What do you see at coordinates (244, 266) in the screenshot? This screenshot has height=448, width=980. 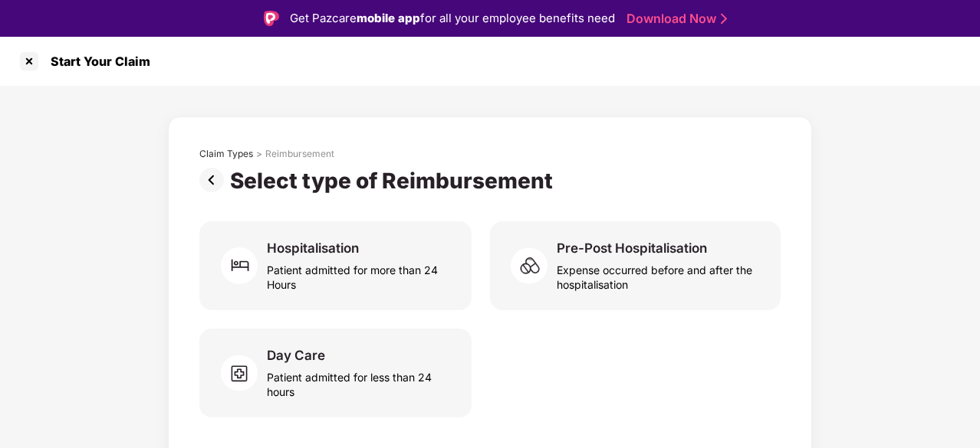 I see `img: svg+xml;base64,PHN2ZyB4bWxucz0iaHR0cDovL3d3dy53My5vcmcvMjAwMC9zdmciIHdpZHRoPSI2MCIgaGVpZ2h0PSI2MC...` at bounding box center [244, 266].